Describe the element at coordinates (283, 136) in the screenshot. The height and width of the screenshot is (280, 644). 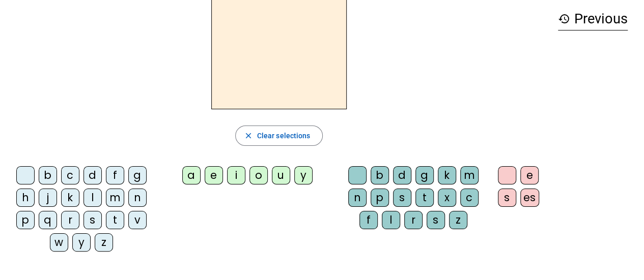
I see `span: Clear selections` at that location.